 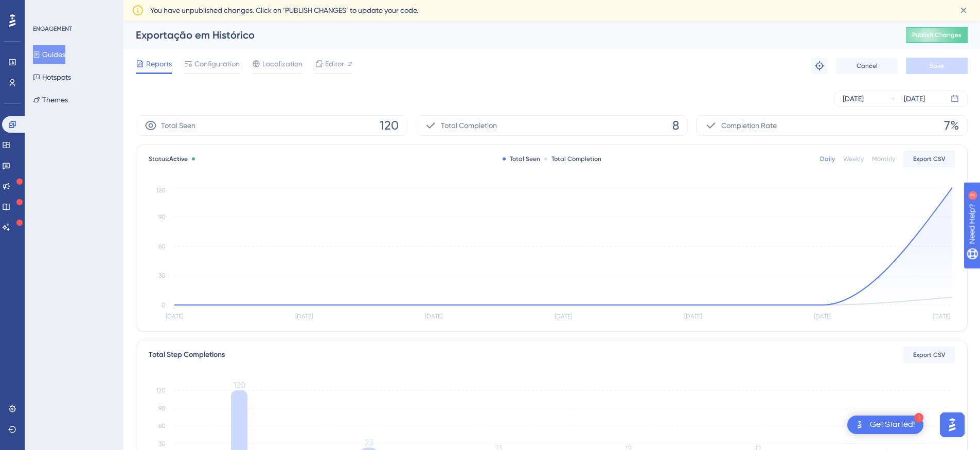 I want to click on button: Cancel, so click(x=866, y=66).